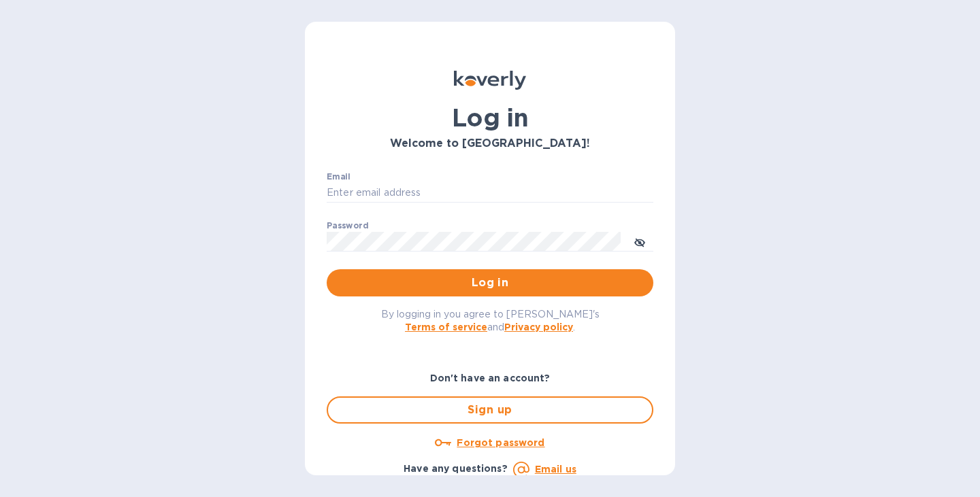 The width and height of the screenshot is (980, 497). What do you see at coordinates (538, 327) in the screenshot?
I see `a: Privacy policy` at bounding box center [538, 327].